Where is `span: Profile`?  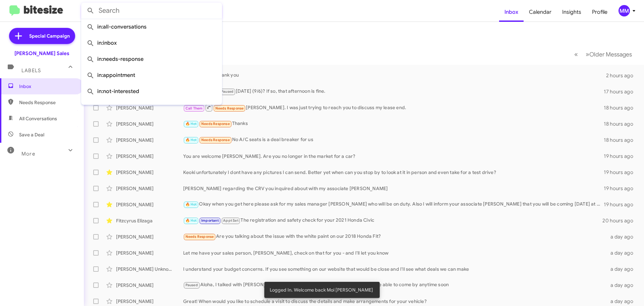
span: Profile is located at coordinates (600, 12).